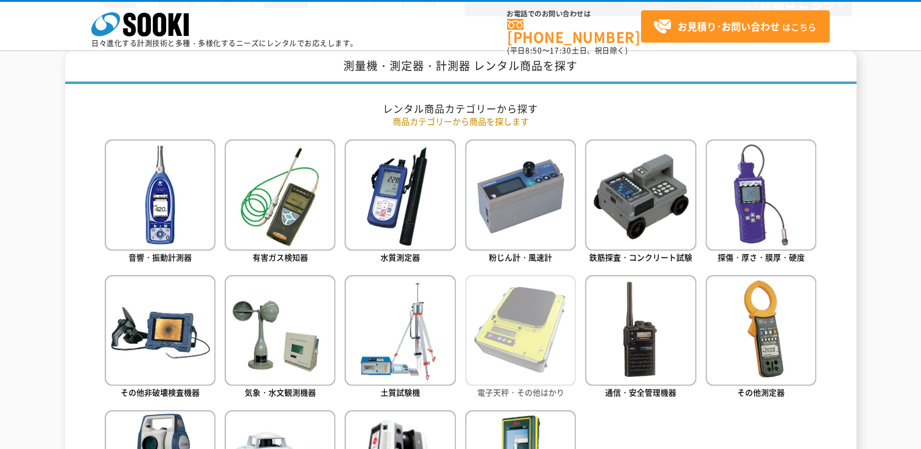 The width and height of the screenshot is (921, 449). I want to click on a: その他非破壊検査機器, so click(160, 338).